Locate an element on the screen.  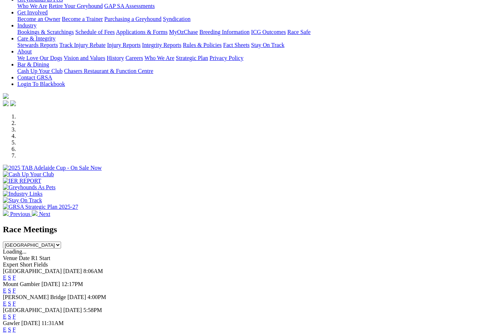
a: Become a Trainer is located at coordinates (82, 19).